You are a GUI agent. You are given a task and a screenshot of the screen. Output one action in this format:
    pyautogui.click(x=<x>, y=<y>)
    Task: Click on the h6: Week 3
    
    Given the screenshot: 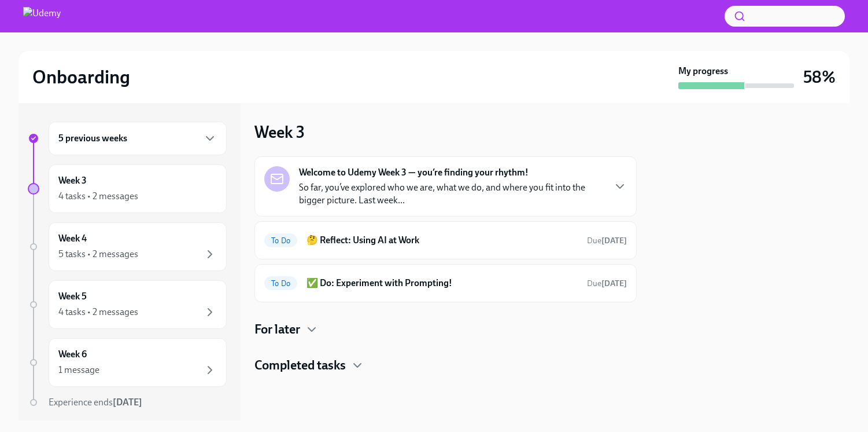 What is the action you would take?
    pyautogui.click(x=72, y=180)
    